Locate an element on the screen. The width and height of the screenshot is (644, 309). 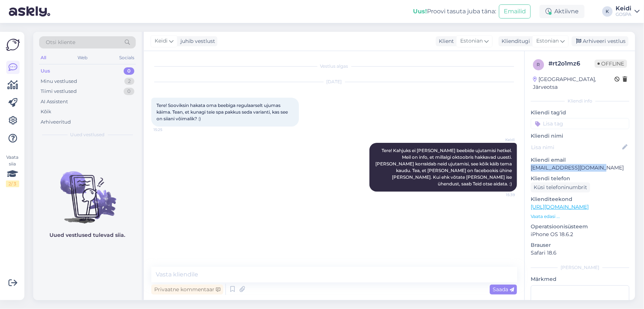
p: Klienditeekond is located at coordinates (580, 199).